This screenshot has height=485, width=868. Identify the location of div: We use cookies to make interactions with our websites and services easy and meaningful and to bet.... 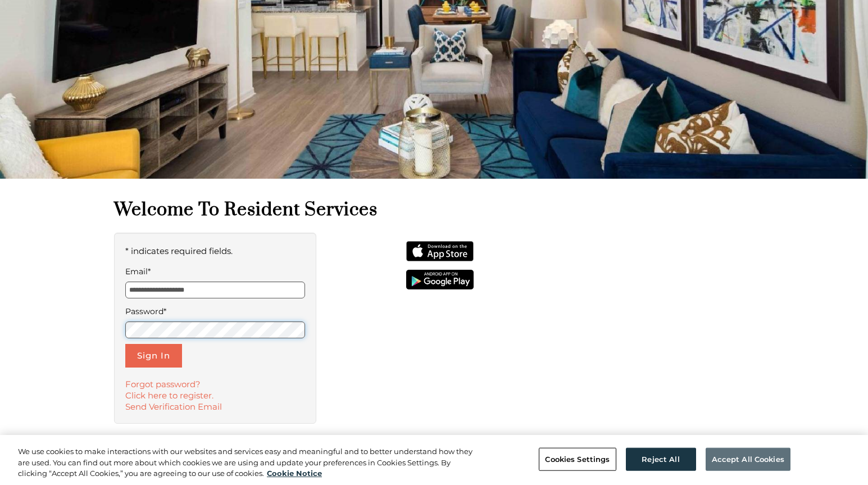
(248, 462).